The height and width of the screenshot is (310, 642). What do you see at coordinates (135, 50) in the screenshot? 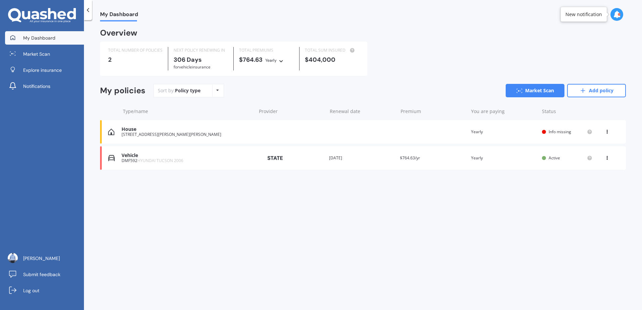
I see `div: TOTAL NUMBER OF POLICIES` at bounding box center [135, 50].